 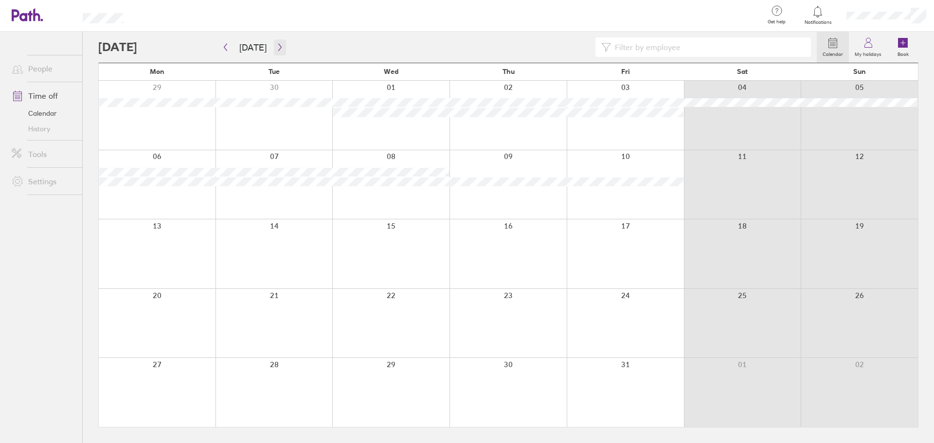 What do you see at coordinates (743, 72) in the screenshot?
I see `span: Sat` at bounding box center [743, 72].